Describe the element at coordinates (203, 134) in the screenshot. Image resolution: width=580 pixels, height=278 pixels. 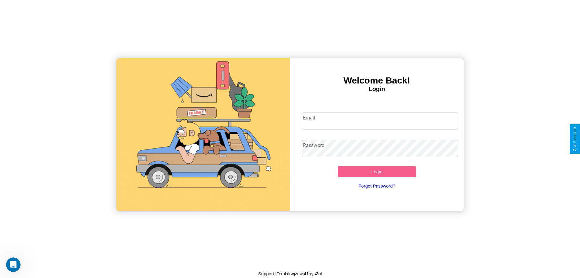
I see `img: gif` at that location.